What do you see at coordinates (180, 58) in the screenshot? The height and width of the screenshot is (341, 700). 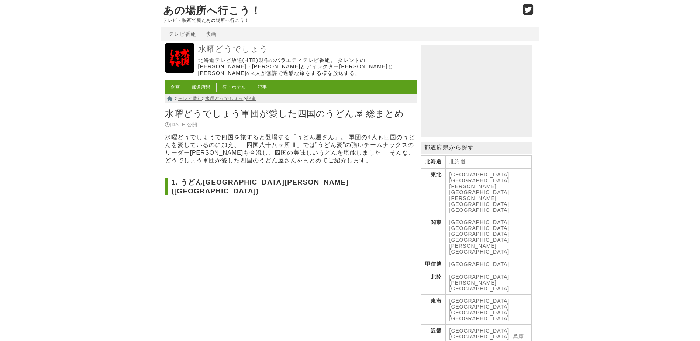 I see `img: 水曜どうでしょう` at bounding box center [180, 58].